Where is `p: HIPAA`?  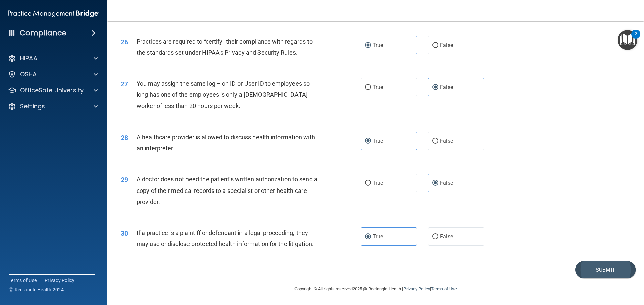
p: HIPAA is located at coordinates (29, 59).